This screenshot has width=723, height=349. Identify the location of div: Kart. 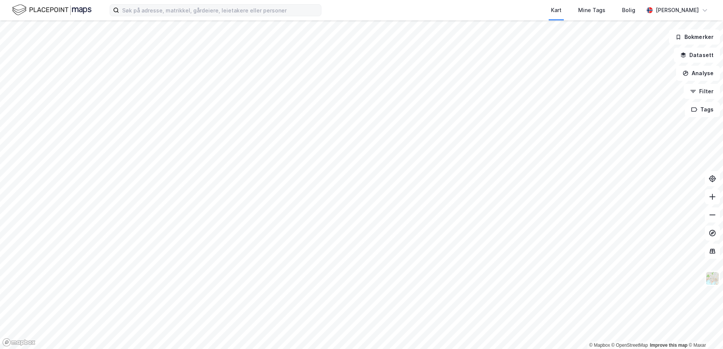
(556, 10).